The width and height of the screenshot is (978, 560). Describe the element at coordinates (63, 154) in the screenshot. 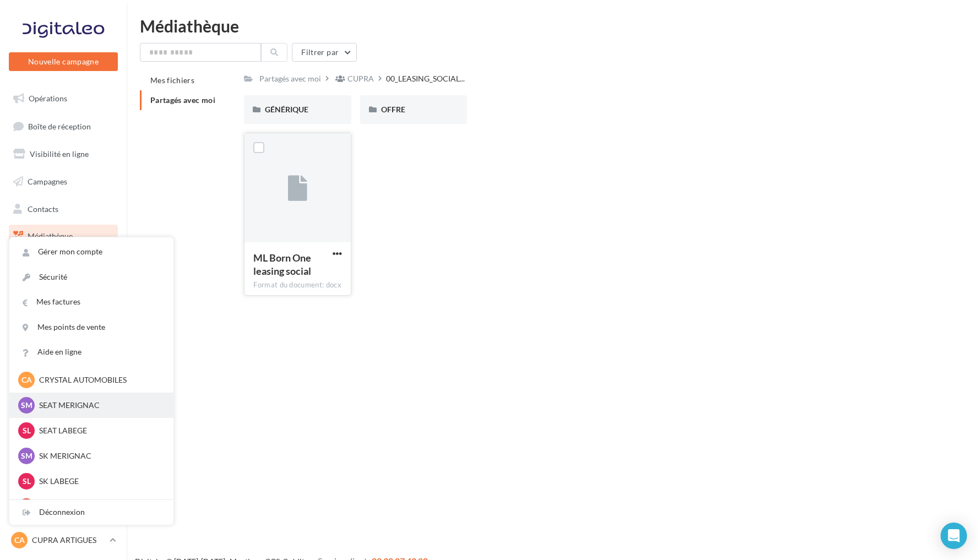

I see `a: Visibilité en ligne` at that location.